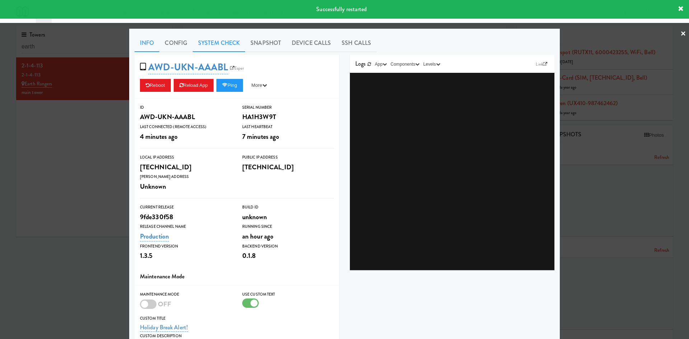  I want to click on div: Local IP Address, so click(185, 157).